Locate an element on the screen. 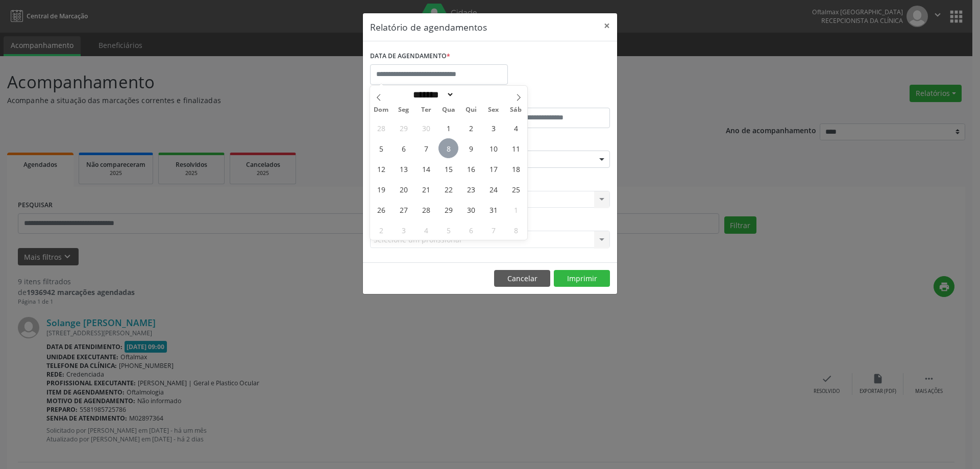 This screenshot has width=980, height=469. span: Outubro 11, 2025 is located at coordinates (515, 148).